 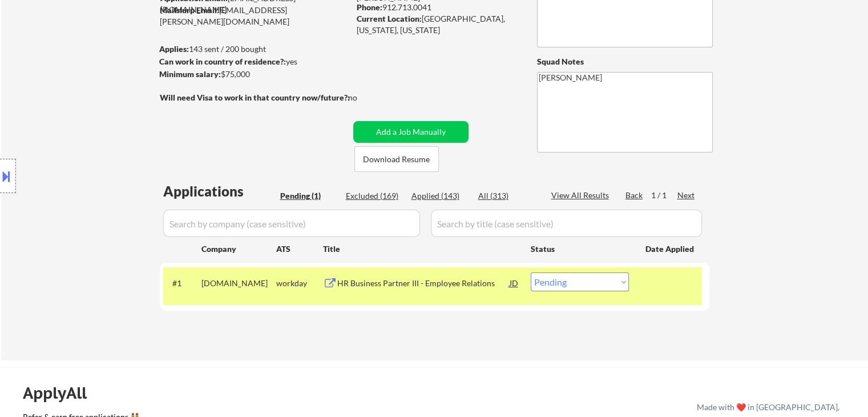 What do you see at coordinates (411, 132) in the screenshot?
I see `button: Add a Job Manually` at bounding box center [411, 132].